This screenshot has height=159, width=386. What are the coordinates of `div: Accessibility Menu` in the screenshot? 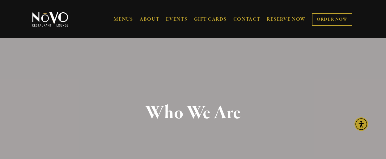 It's located at (361, 124).